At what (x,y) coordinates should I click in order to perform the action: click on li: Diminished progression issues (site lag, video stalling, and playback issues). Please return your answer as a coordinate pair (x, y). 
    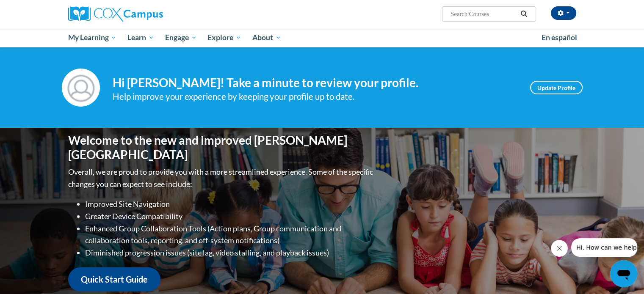
    Looking at the image, I should click on (230, 253).